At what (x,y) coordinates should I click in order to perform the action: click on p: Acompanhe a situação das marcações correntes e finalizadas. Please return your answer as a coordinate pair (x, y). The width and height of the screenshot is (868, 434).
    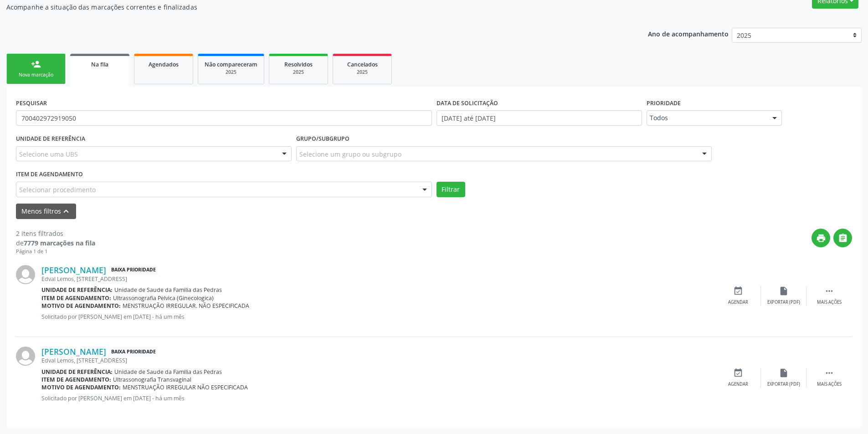
    Looking at the image, I should click on (306, 7).